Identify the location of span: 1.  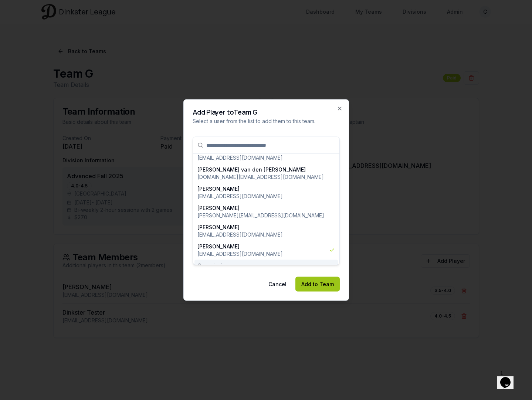
(5, 6).